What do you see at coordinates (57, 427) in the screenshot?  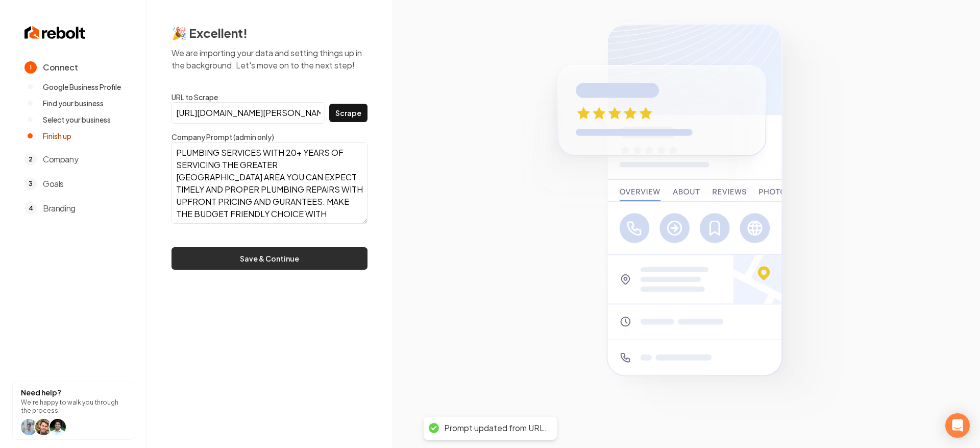 I see `img: help icon arwin` at bounding box center [57, 427].